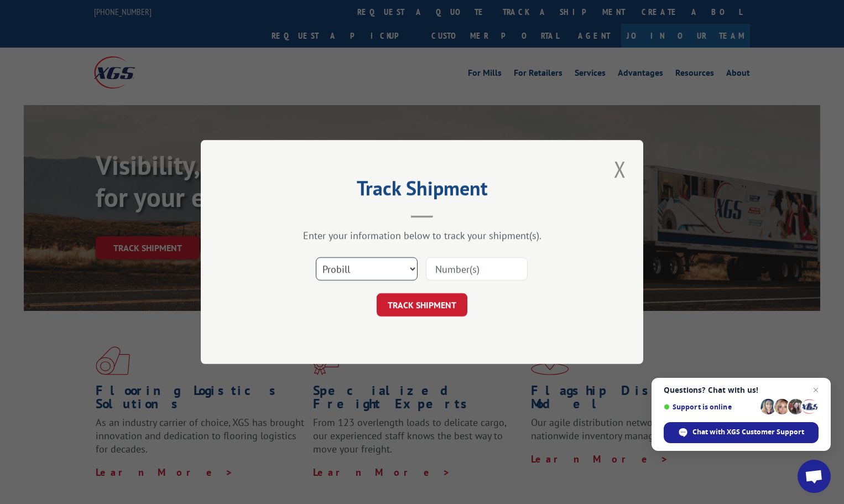  Describe the element at coordinates (422, 235) in the screenshot. I see `div: Enter your information below to track your shipment(s).` at that location.